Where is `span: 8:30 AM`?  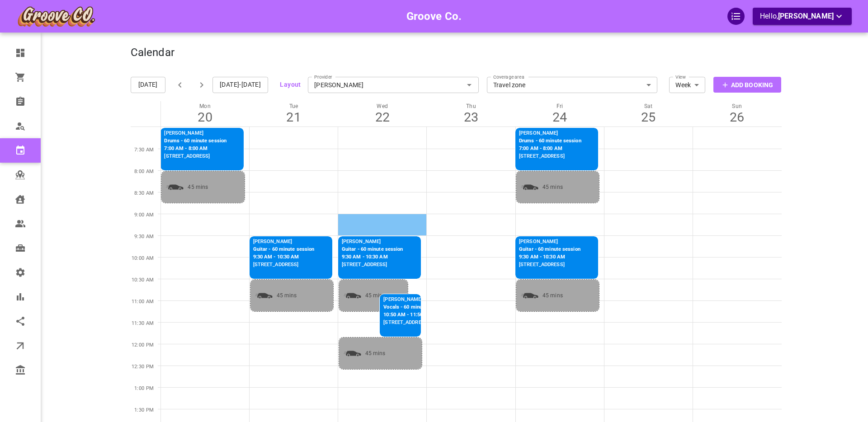 span: 8:30 AM is located at coordinates (144, 193).